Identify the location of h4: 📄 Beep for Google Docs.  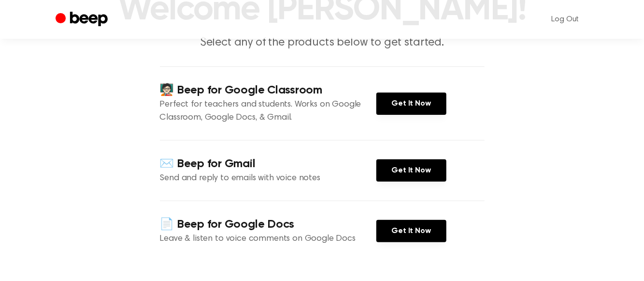
(268, 224).